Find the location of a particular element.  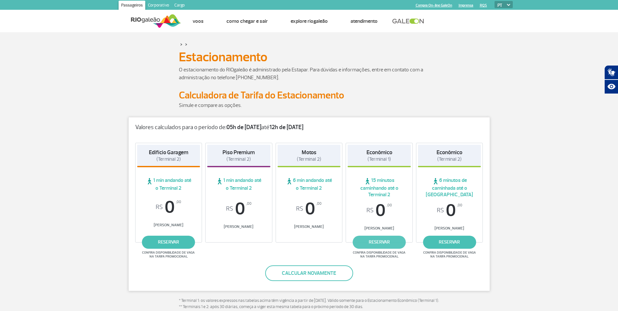

h1: Estacionamento is located at coordinates (309, 57).